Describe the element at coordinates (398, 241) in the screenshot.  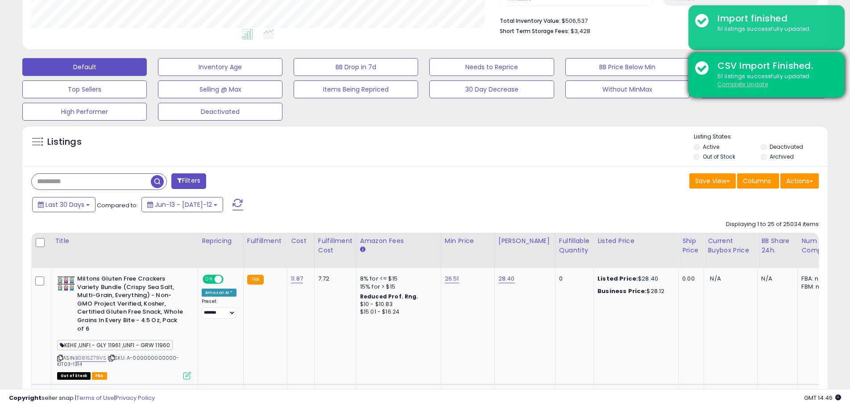
I see `div: Amazon Fees` at that location.